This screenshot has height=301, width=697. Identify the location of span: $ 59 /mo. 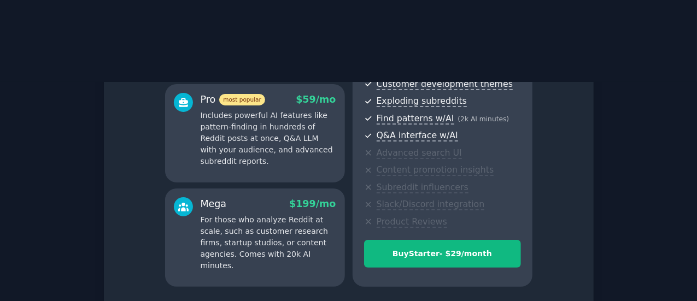
(315, 99).